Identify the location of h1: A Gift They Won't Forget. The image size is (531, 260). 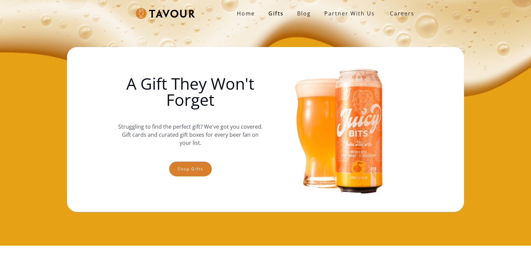
(190, 92).